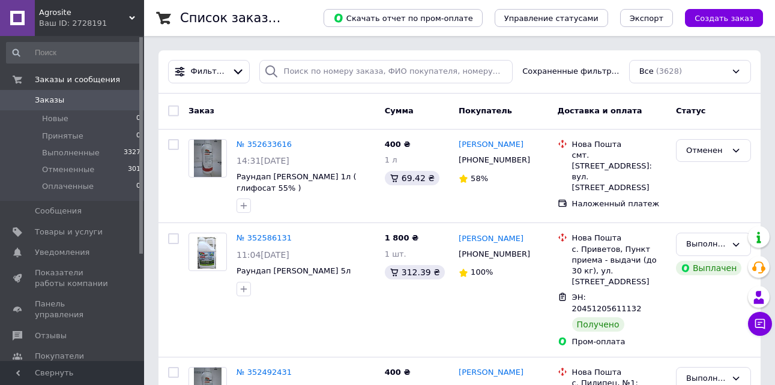 The image size is (775, 385). Describe the element at coordinates (386, 71) in the screenshot. I see `input: Поиск по номеру заказа, ФИО покупателя, номеру телефона, Email, номеру накладной` at that location.